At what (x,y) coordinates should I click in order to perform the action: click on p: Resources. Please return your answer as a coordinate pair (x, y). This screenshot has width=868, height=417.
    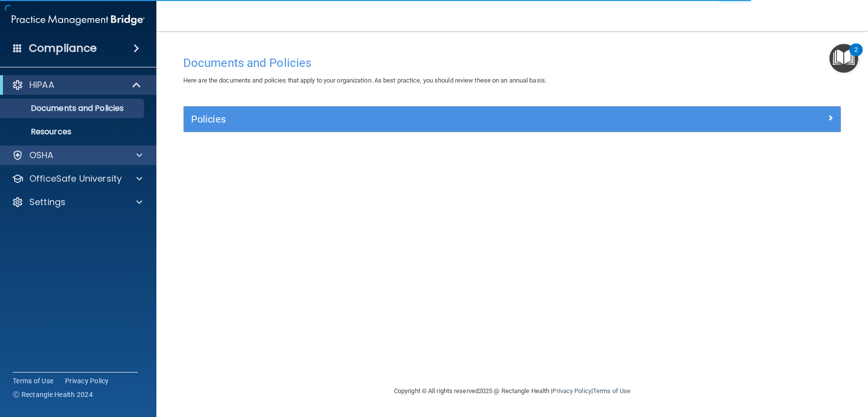
    Looking at the image, I should click on (73, 132).